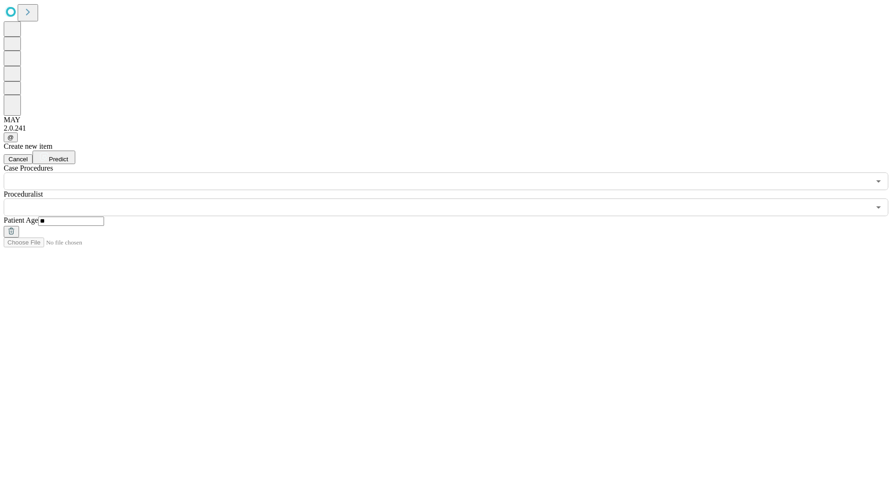 This screenshot has height=502, width=892. I want to click on button: Cancel, so click(18, 159).